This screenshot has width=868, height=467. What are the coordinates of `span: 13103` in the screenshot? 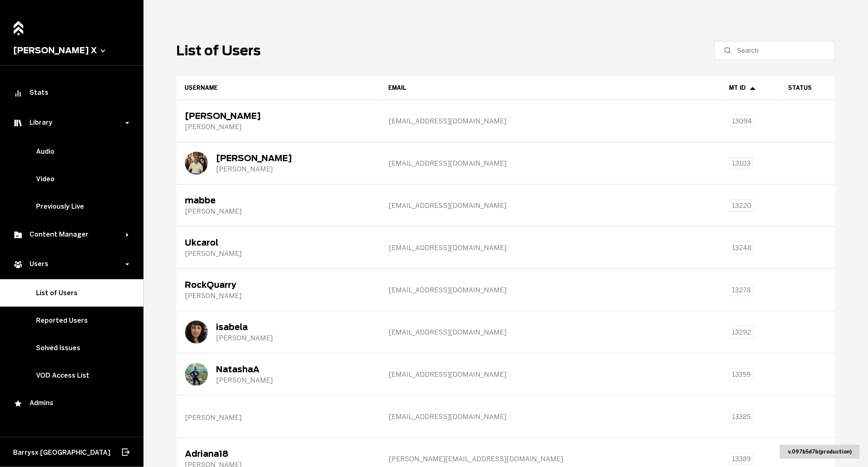 It's located at (741, 163).